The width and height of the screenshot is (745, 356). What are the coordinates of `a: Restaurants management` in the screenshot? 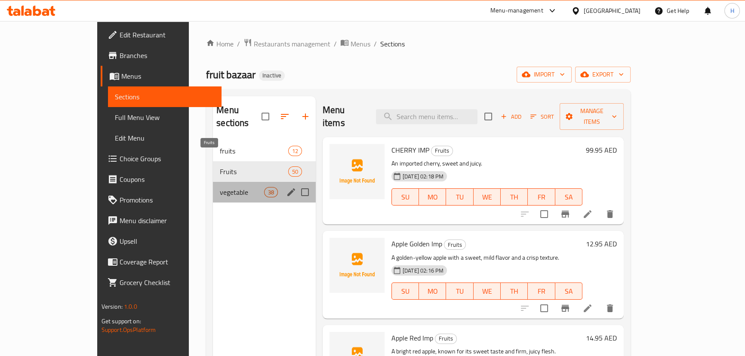 It's located at (287, 44).